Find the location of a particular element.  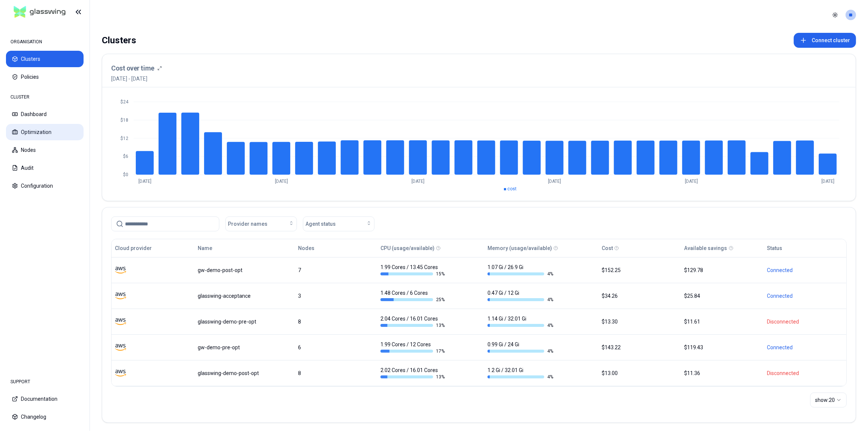

button: Configuration is located at coordinates (45, 186).